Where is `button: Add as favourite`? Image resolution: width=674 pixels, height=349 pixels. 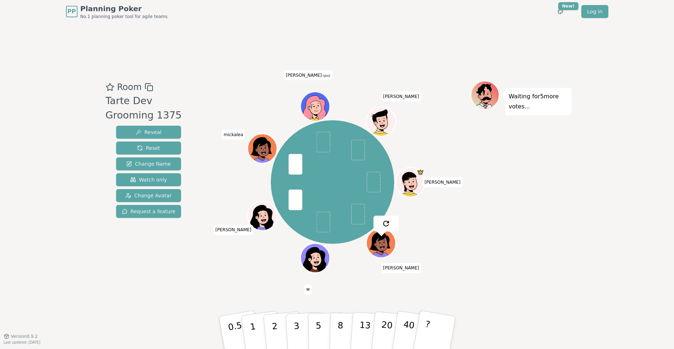 button: Add as favourite is located at coordinates (110, 87).